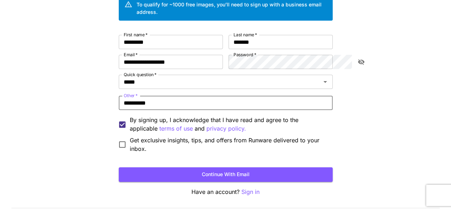  What do you see at coordinates (245, 55) in the screenshot?
I see `label: Password` at bounding box center [245, 55].